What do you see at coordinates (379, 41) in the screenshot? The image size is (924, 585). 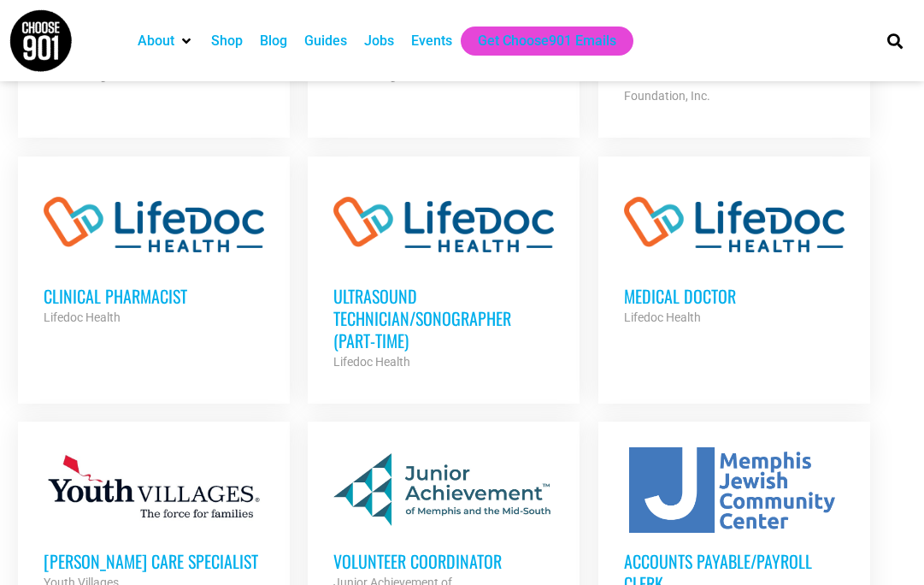 I see `a: Jobs` at bounding box center [379, 41].